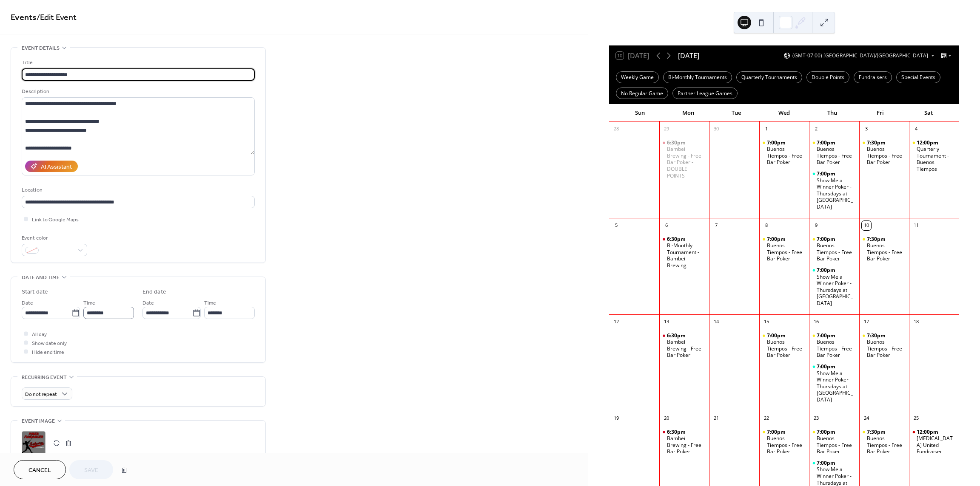 Image resolution: width=980 pixels, height=486 pixels. I want to click on div: Description, so click(137, 92).